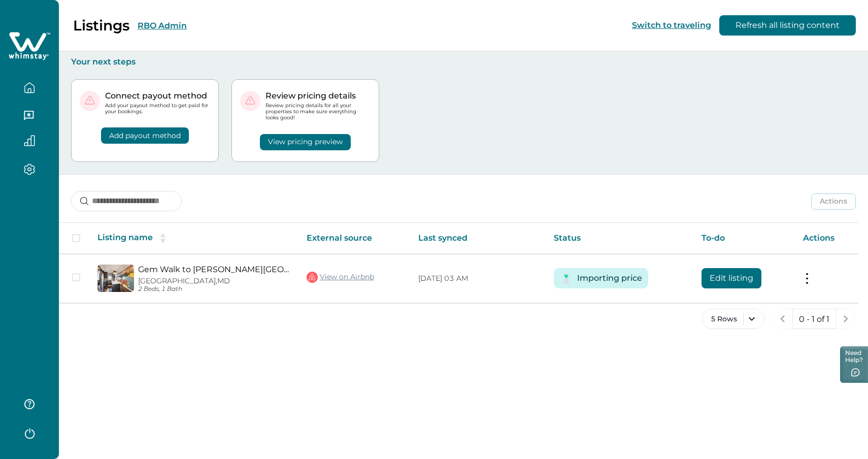 The image size is (868, 459). I want to click on th: Status, so click(619, 238).